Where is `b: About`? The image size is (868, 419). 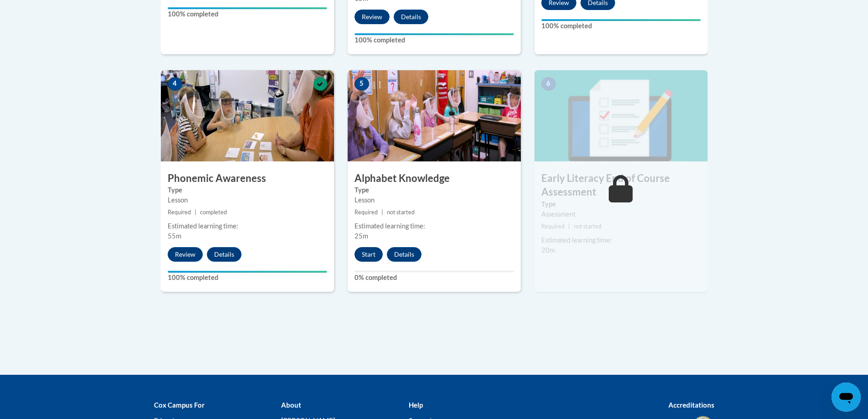 b: About is located at coordinates (291, 404).